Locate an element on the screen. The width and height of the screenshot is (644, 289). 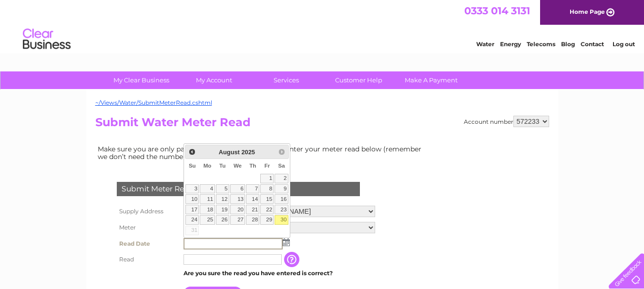
img: logo.png is located at coordinates (47, 39).